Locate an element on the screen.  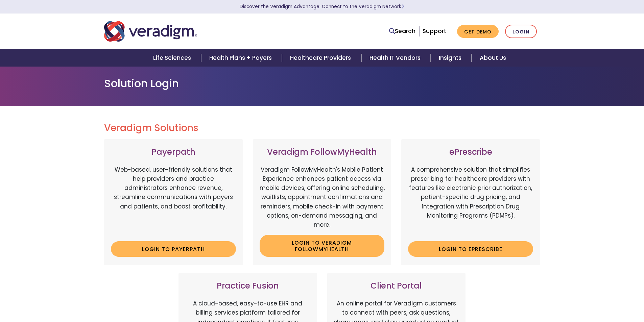
a: About Us is located at coordinates (493, 58).